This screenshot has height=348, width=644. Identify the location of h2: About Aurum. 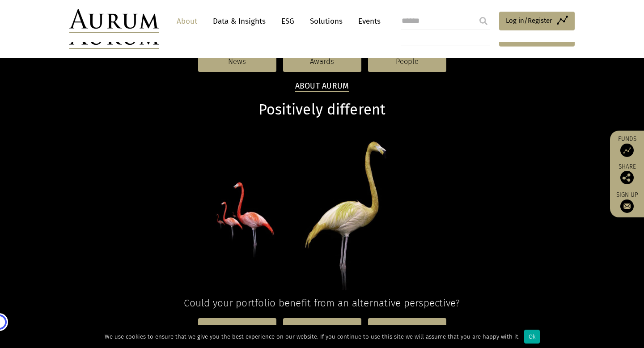
(322, 87).